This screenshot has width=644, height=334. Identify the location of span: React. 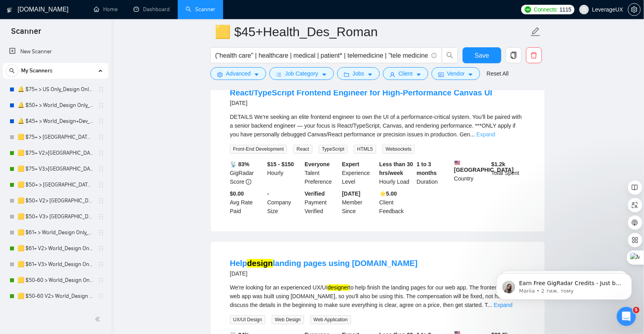
(302, 149).